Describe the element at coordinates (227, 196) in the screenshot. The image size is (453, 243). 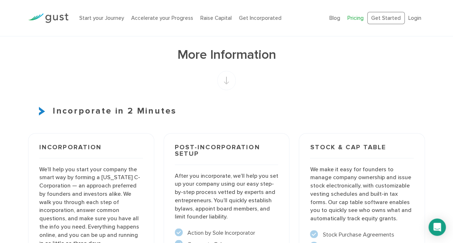
I see `p: After you incorporate, we’ll help you set up your company using our easy step-by-step process vet...` at that location.